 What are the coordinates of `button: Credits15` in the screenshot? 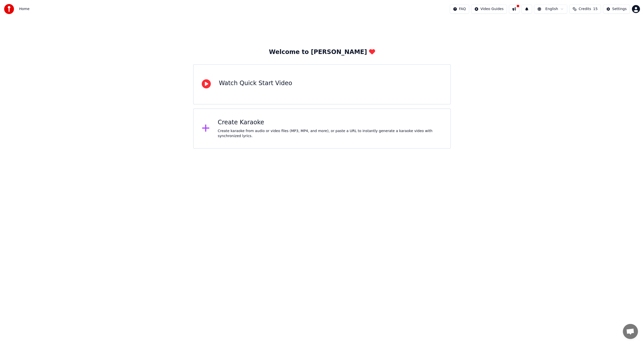 It's located at (585, 9).